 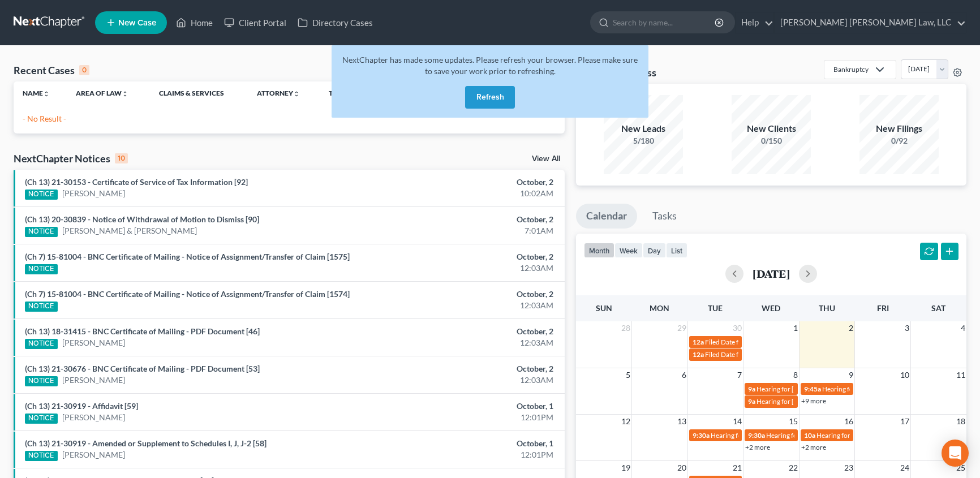 What do you see at coordinates (681, 329) in the screenshot?
I see `span: 29` at bounding box center [681, 329].